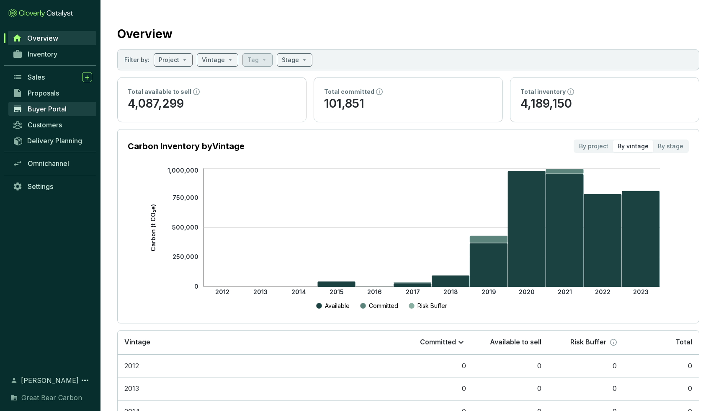 The width and height of the screenshot is (716, 411). I want to click on th: Total, so click(661, 342).